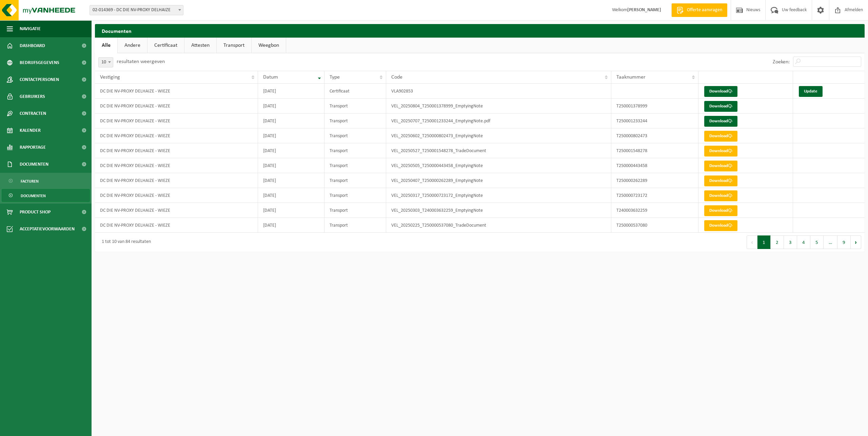  What do you see at coordinates (655, 106) in the screenshot?
I see `td: T250001378999` at bounding box center [655, 106].